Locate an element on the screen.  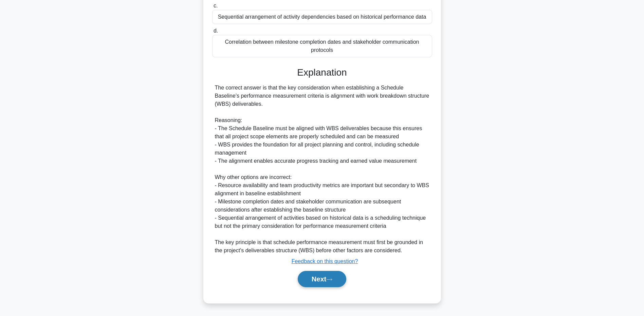
div: Sequential arrangement of activity dependencies based on historical performance data is located at coordinates (322, 17).